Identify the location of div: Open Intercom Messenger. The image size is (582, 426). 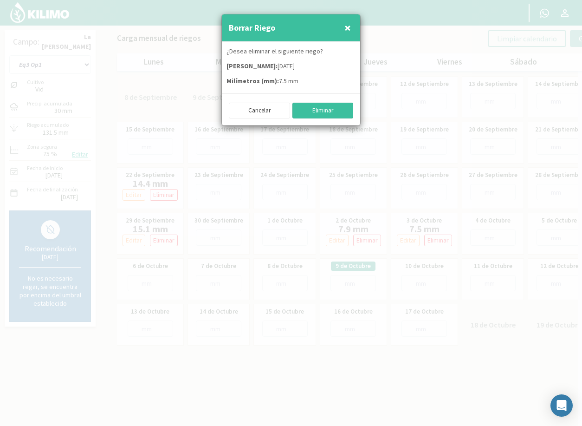
(562, 405).